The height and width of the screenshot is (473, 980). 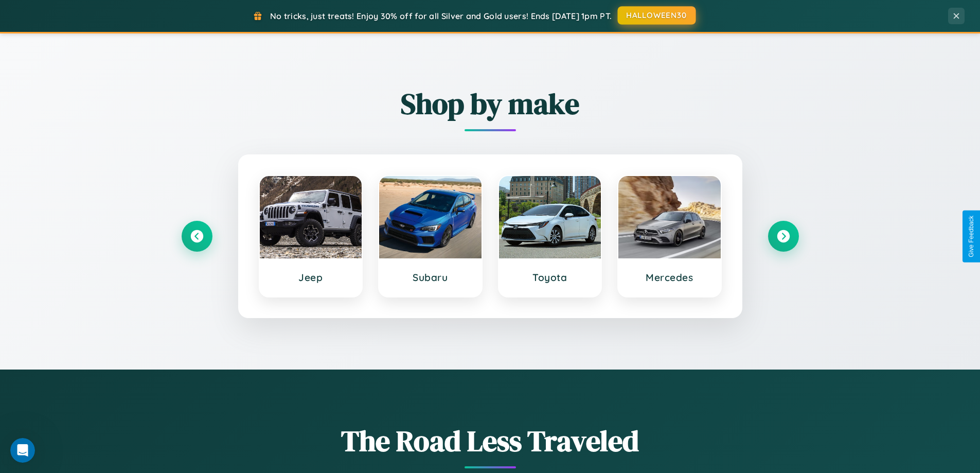 What do you see at coordinates (490, 104) in the screenshot?
I see `h2: Shop by make` at bounding box center [490, 104].